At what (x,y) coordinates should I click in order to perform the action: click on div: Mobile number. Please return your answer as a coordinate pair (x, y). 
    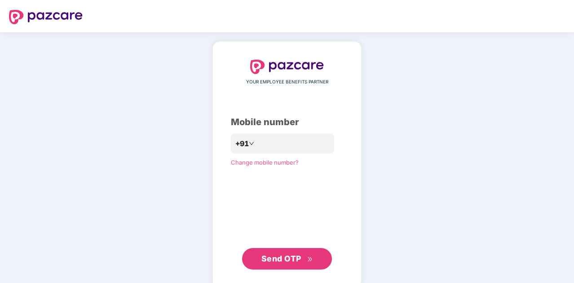
    Looking at the image, I should click on (287, 122).